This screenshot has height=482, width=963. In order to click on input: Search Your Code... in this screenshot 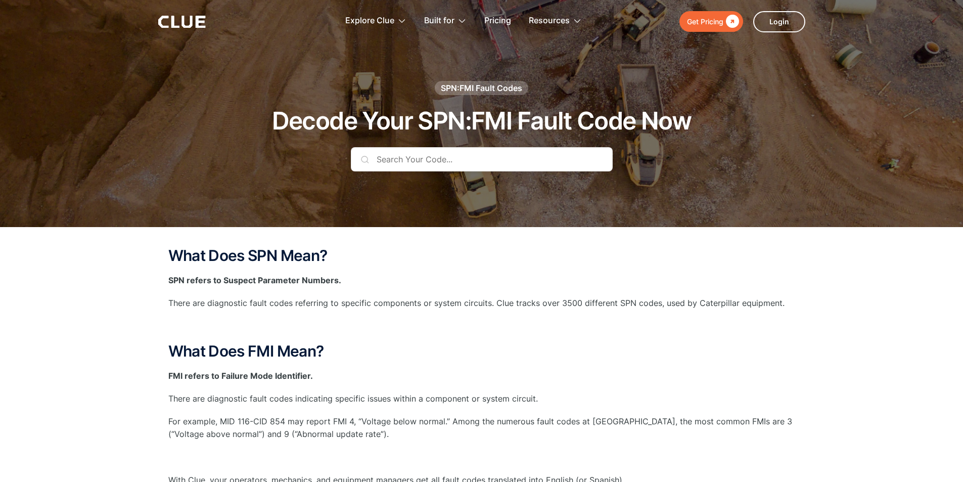, I will do `click(482, 159)`.